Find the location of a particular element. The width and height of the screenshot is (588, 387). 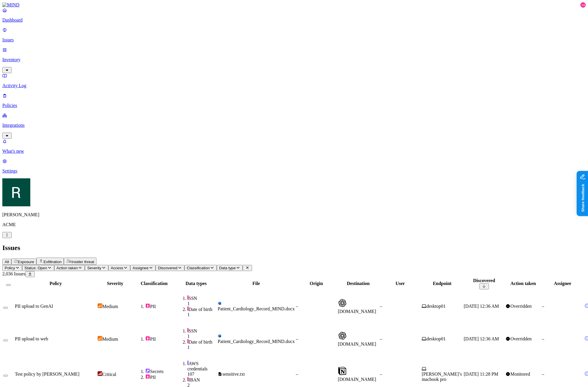

div: Severity is located at coordinates (115, 283).